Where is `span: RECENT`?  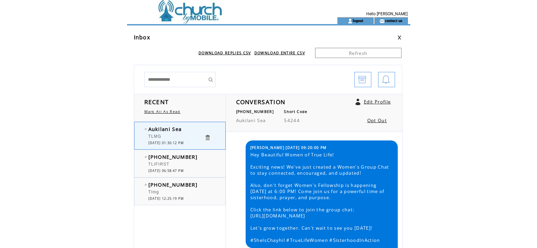
span: RECENT is located at coordinates (157, 102).